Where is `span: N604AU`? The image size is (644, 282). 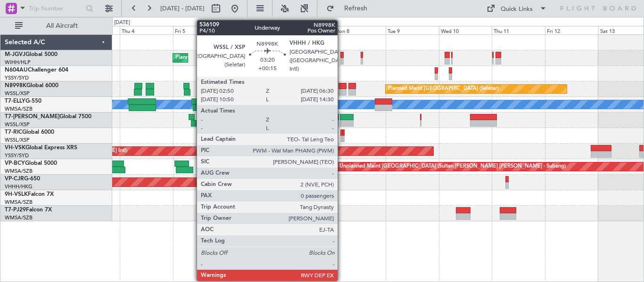
span: N604AU is located at coordinates (16, 70).